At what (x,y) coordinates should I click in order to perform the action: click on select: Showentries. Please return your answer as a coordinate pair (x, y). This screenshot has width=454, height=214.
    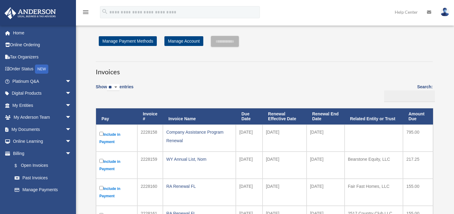
    Looking at the image, I should click on (113, 87).